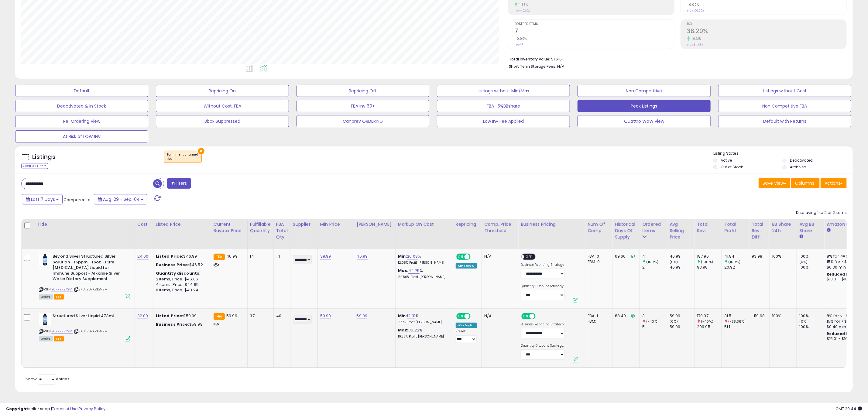 This screenshot has width=868, height=415. Describe the element at coordinates (681, 230) in the screenshot. I see `div: Avg Selling Price` at that location.